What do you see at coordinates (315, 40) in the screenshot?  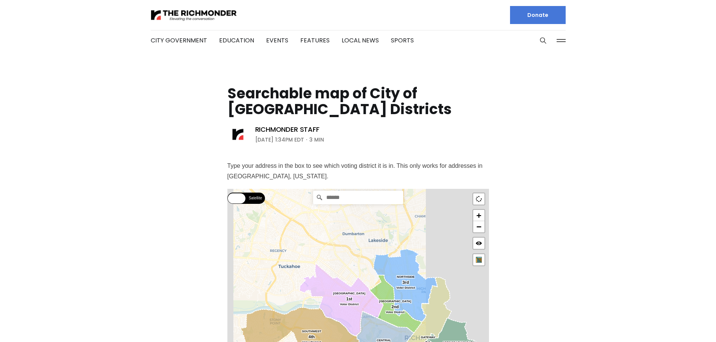 I see `a: Features` at bounding box center [315, 40].